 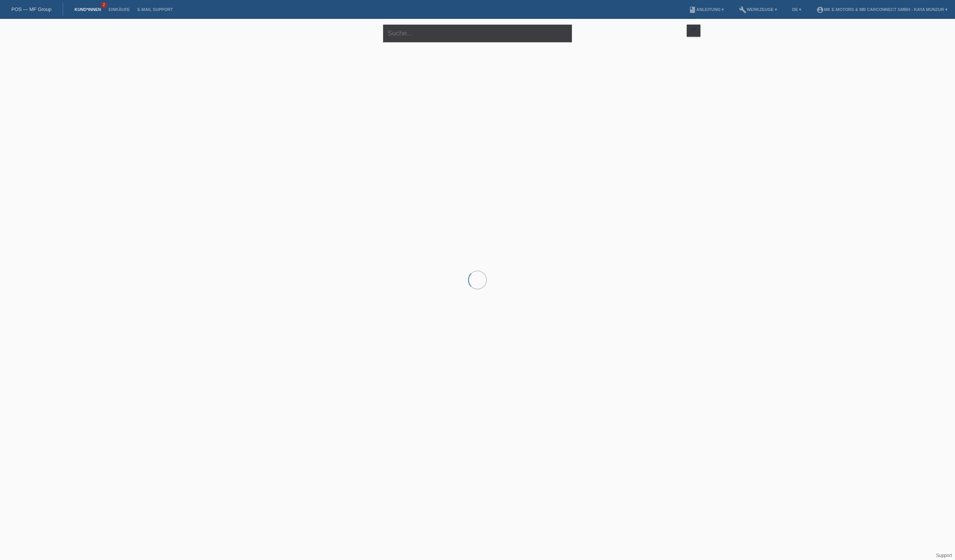 I want to click on a: Einkäufe, so click(x=119, y=10).